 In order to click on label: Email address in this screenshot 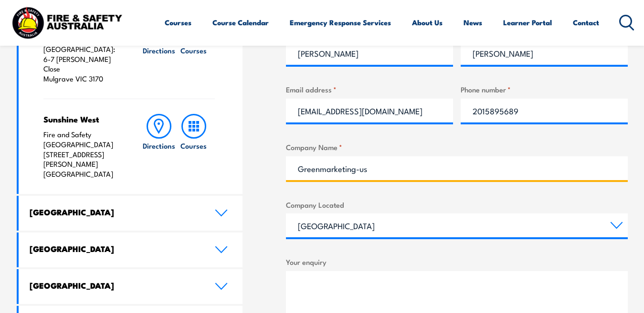, I will do `click(369, 89)`.